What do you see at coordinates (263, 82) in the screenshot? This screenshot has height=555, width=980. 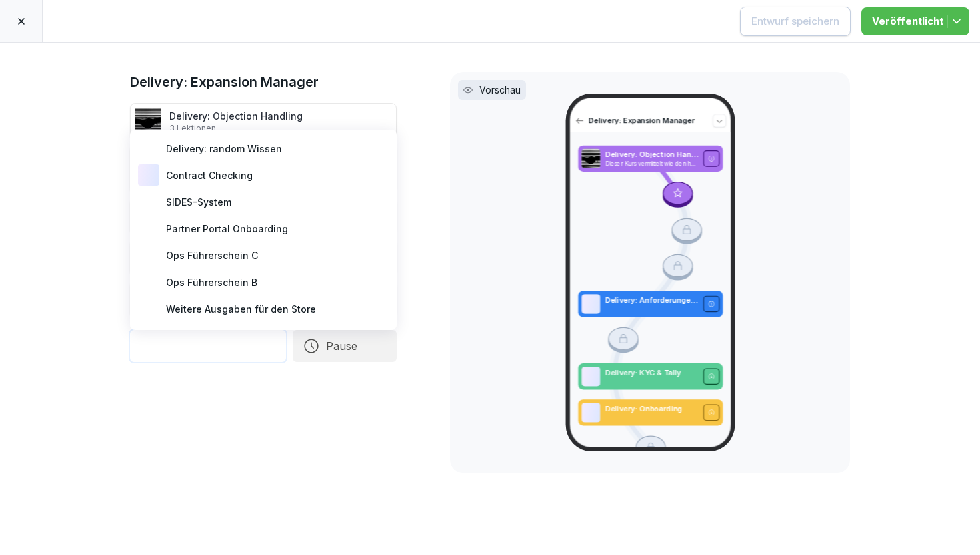 I see `h1: Delivery: Expansion Manager` at bounding box center [263, 82].